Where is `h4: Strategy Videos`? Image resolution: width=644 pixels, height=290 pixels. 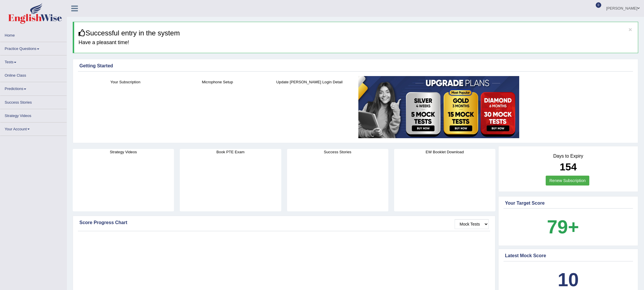
h4: Strategy Videos is located at coordinates (123, 152).